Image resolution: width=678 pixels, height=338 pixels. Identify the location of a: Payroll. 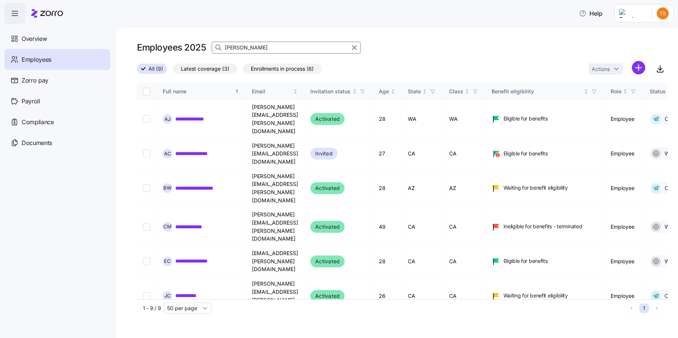
(57, 101).